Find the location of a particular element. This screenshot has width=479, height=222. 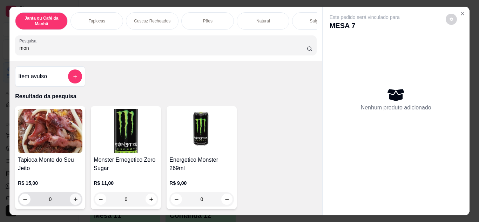

p: Tapiocas is located at coordinates (97, 21).